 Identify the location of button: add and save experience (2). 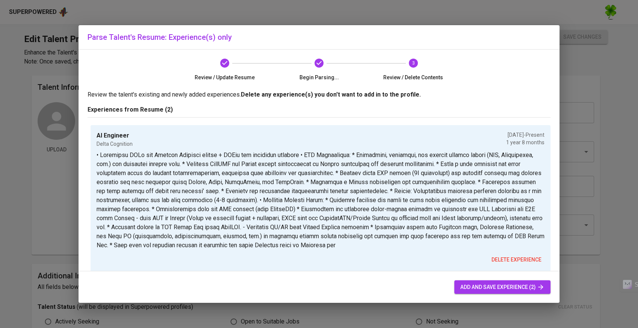
(502, 287).